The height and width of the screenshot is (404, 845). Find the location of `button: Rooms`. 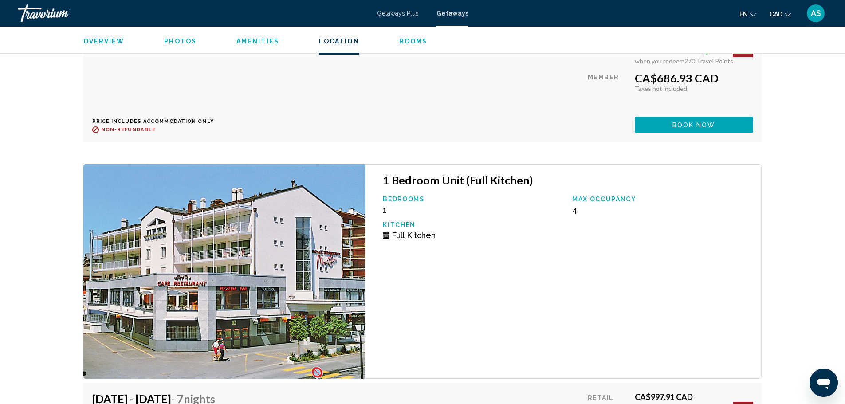

button: Rooms is located at coordinates (413, 41).